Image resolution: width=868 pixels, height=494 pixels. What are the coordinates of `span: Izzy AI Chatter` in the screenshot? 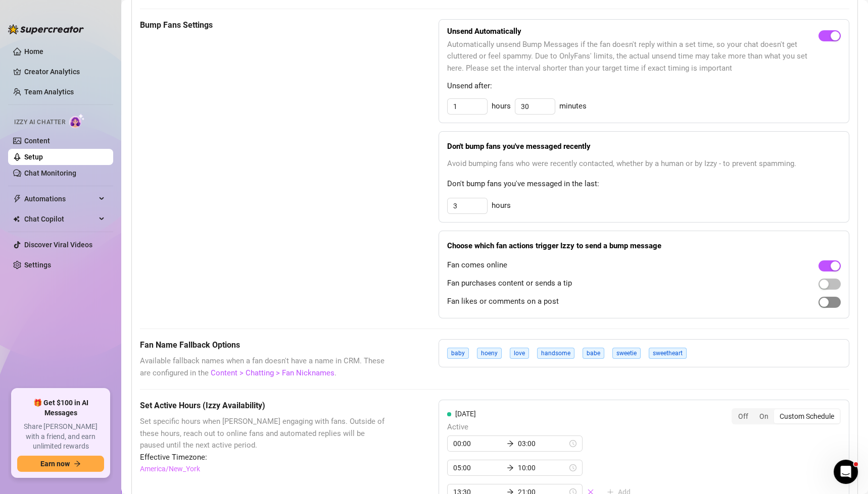 It's located at (39, 122).